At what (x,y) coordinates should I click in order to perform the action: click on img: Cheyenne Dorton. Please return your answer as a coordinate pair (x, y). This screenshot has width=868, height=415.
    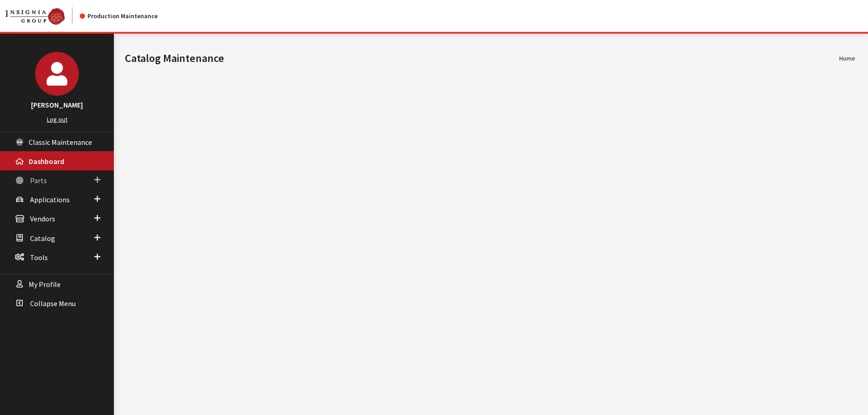
    Looking at the image, I should click on (57, 74).